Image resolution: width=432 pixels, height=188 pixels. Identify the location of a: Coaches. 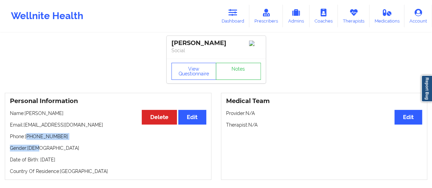
(324, 16).